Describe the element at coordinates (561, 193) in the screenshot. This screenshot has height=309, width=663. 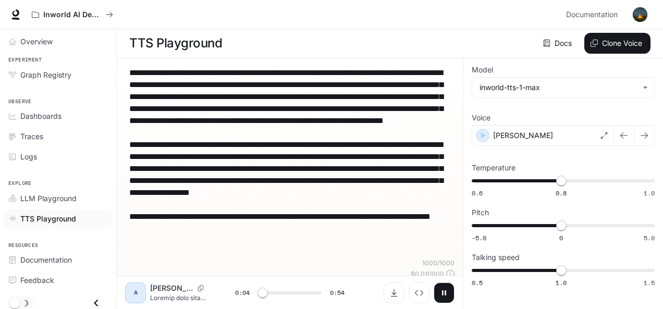
I see `span: 0.8` at that location.